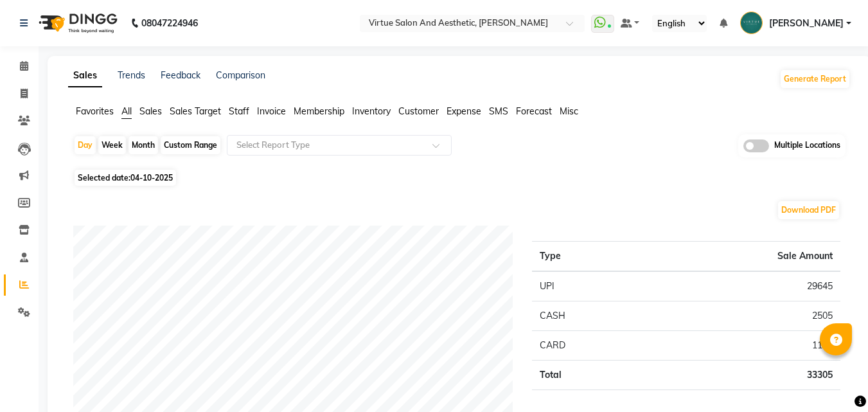 This screenshot has width=868, height=412. What do you see at coordinates (126, 177) in the screenshot?
I see `span: Selected date:` at bounding box center [126, 177].